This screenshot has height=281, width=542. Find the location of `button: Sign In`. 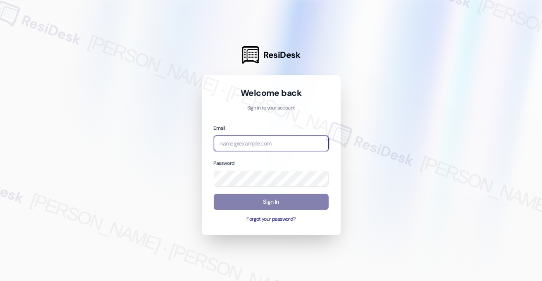

button: Sign In is located at coordinates (271, 202).